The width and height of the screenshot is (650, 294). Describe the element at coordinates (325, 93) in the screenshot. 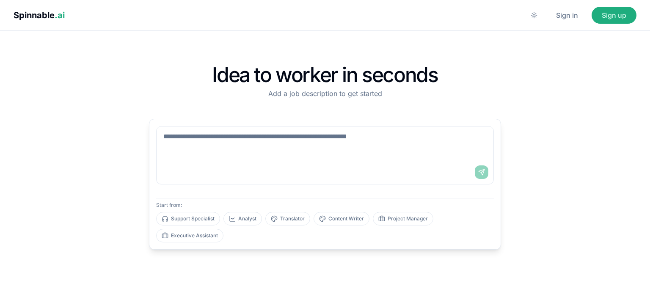

I see `p: Add a job description to get started` at that location.